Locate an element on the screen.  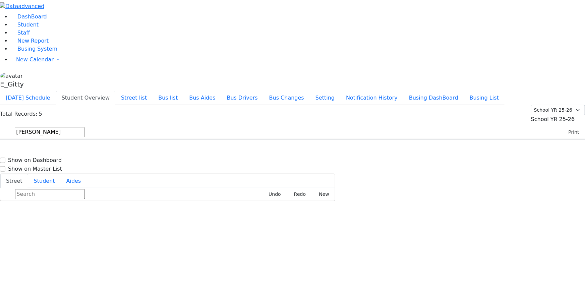
a: Student is located at coordinates (24, 24).